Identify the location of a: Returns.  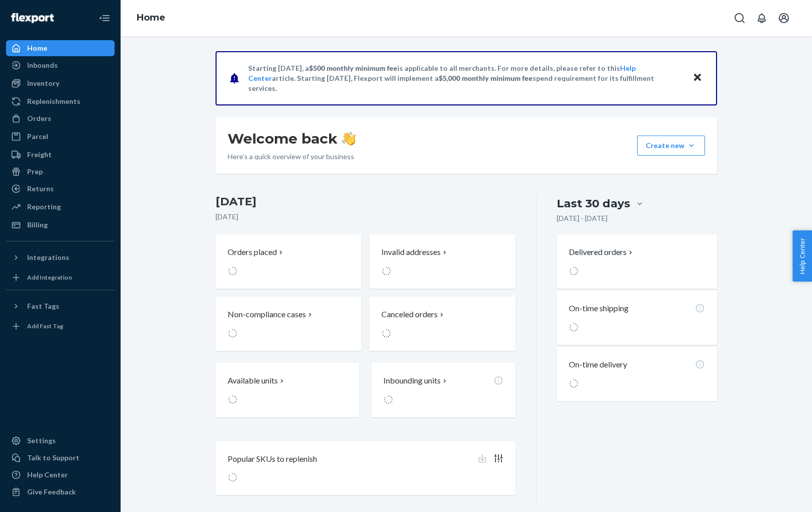
(60, 189).